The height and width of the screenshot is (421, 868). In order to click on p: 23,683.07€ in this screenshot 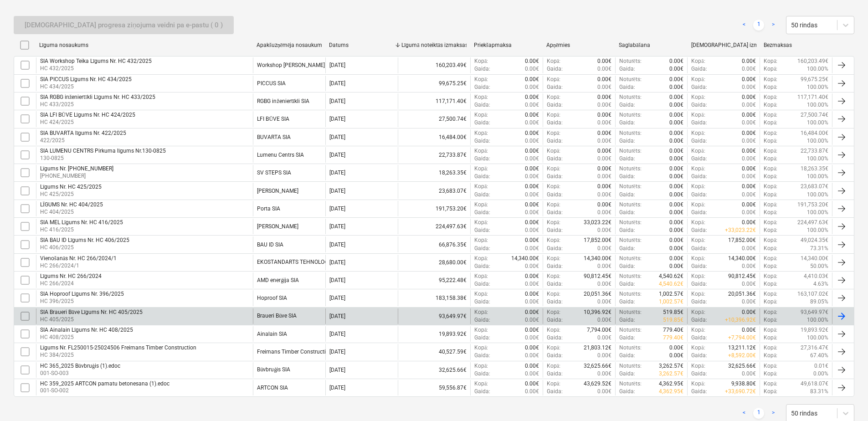, I will do `click(814, 187)`.